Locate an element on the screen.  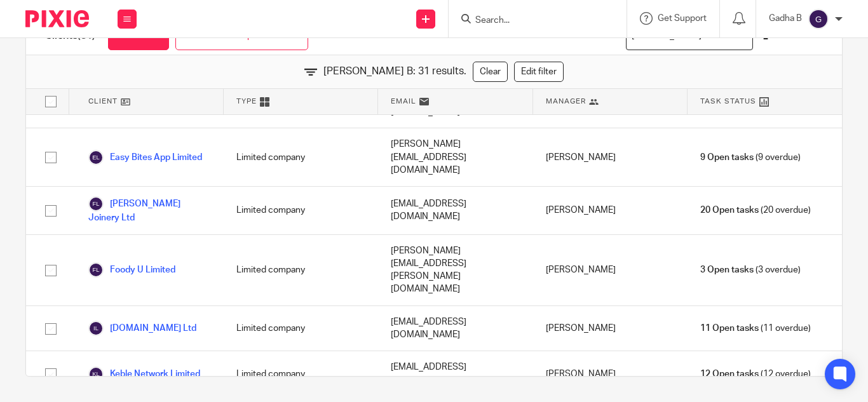
a: Keble Network Limited is located at coordinates (144, 375).